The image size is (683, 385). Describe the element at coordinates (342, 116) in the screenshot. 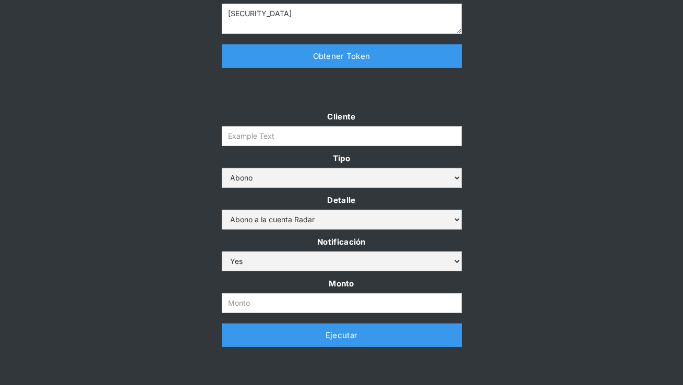

I see `label: Cliente` at that location.